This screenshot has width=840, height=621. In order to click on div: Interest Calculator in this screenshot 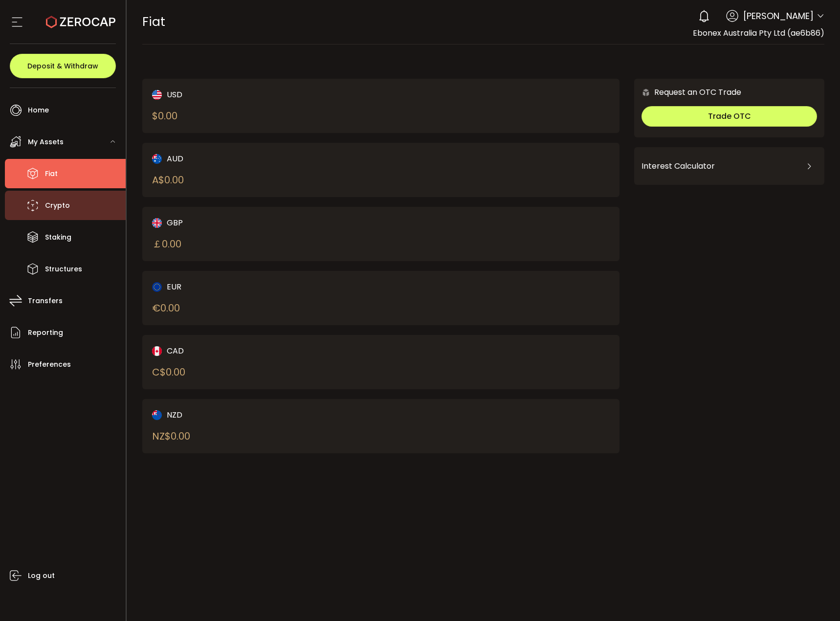, I will do `click(729, 166)`.